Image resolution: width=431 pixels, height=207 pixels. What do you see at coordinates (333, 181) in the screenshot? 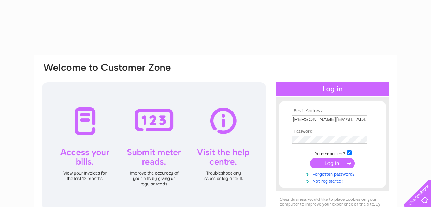
I see `a: Not registered?` at bounding box center [333, 181].